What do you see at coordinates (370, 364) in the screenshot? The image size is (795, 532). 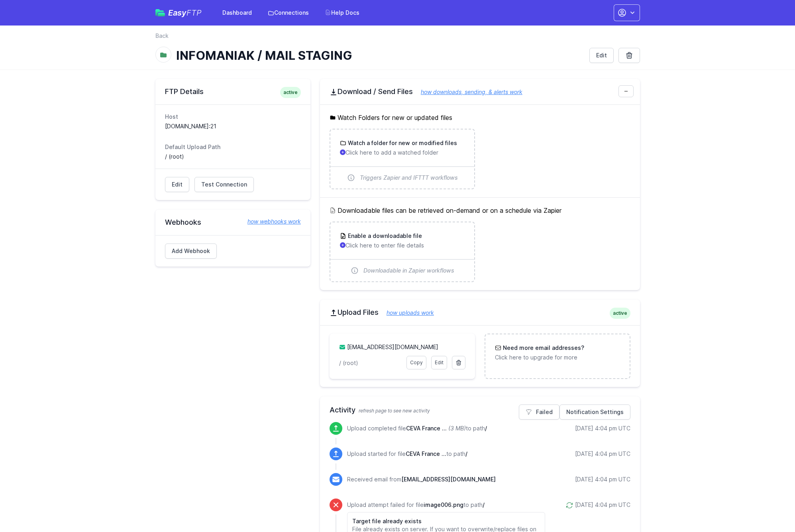 I see `p: / (root)` at bounding box center [370, 364].